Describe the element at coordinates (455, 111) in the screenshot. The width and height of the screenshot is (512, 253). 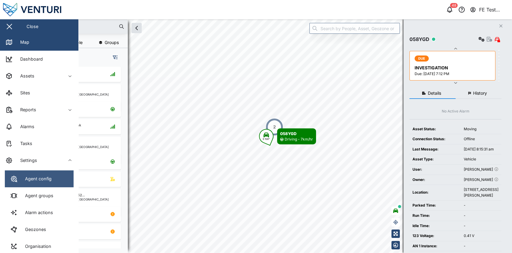
I see `div: No Active Alarm` at that location.